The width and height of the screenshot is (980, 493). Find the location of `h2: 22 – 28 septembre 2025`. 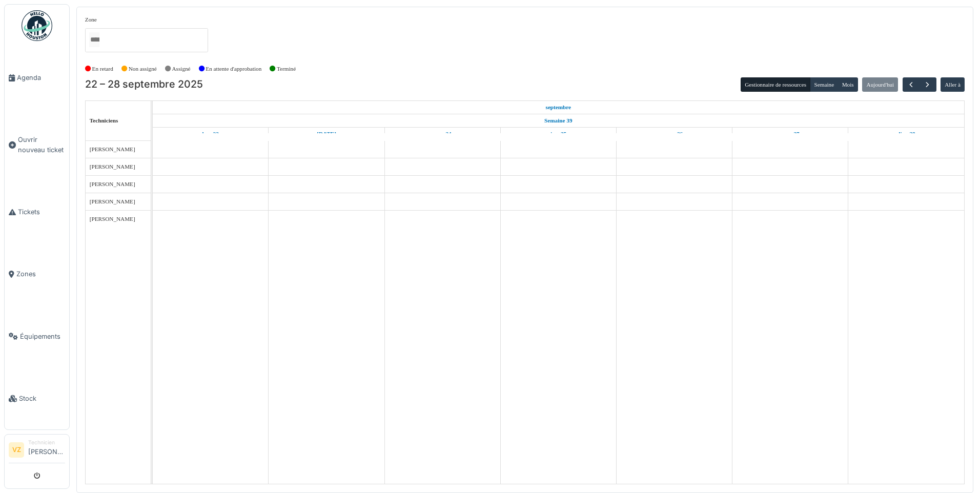

h2: 22 – 28 septembre 2025 is located at coordinates (144, 85).